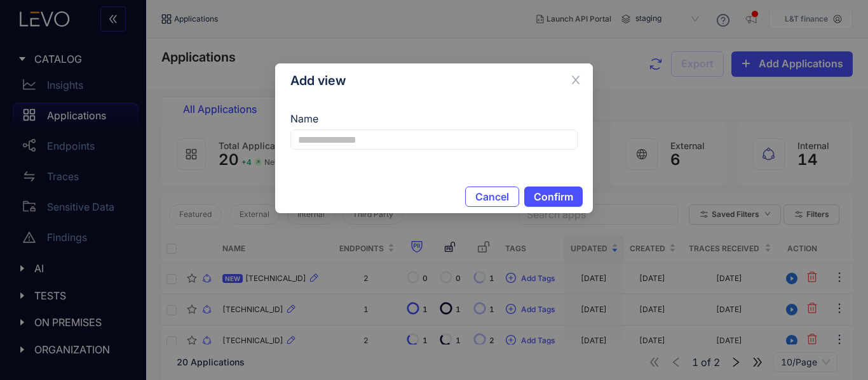  I want to click on div: Add view, so click(434, 80).